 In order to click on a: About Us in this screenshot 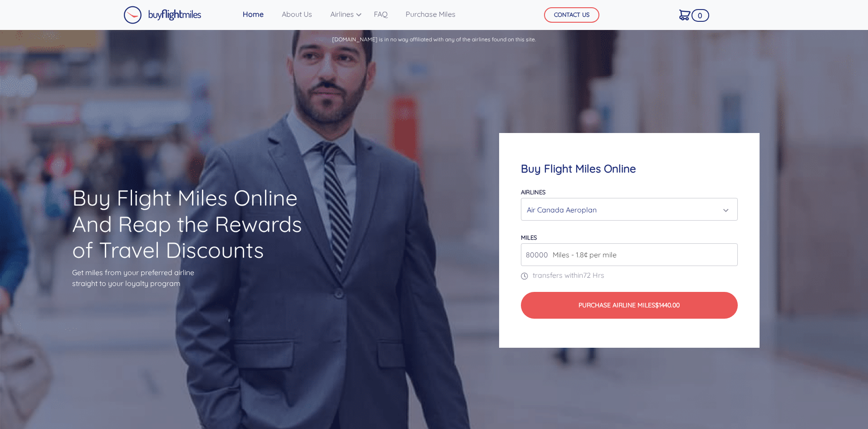, I will do `click(296, 14)`.